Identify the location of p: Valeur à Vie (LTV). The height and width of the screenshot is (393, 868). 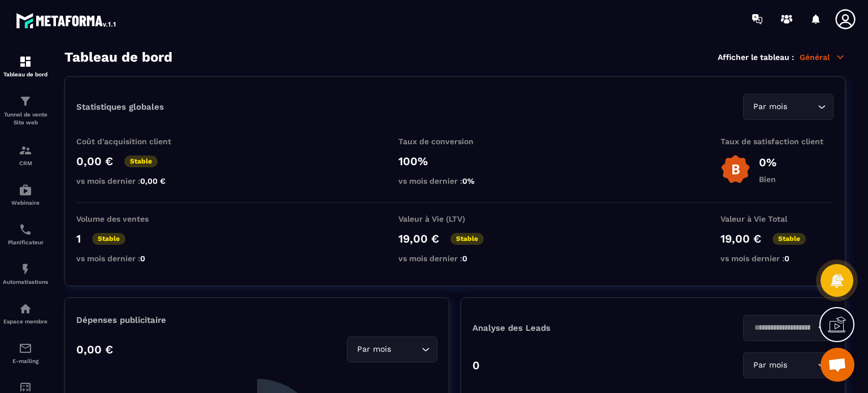
(455, 219).